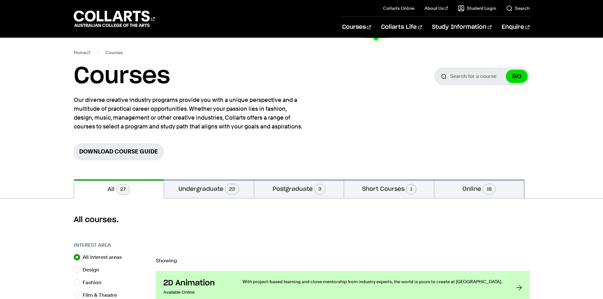  What do you see at coordinates (357, 27) in the screenshot?
I see `a: Courses` at bounding box center [357, 27].